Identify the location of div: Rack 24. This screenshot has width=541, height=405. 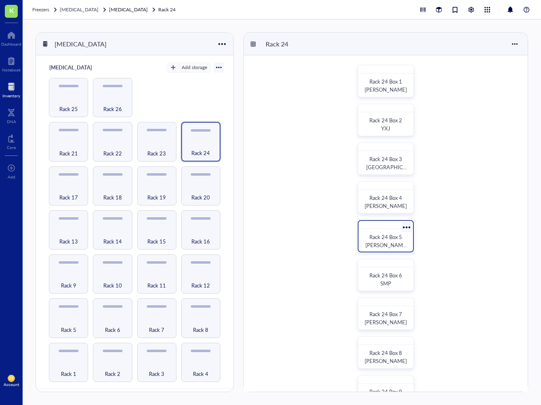
(286, 44).